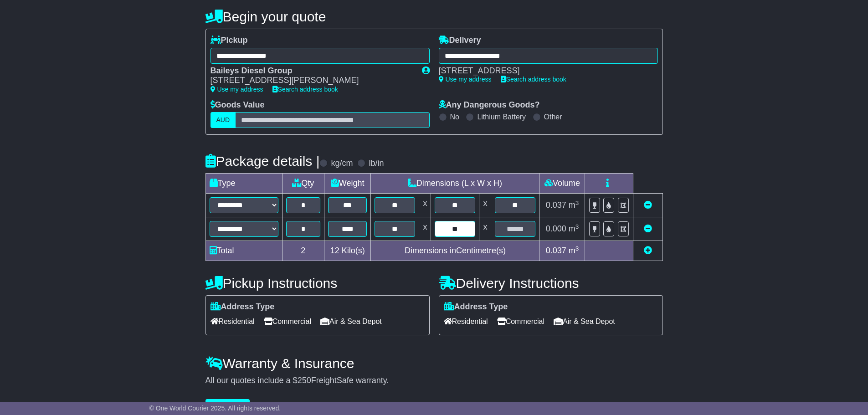 This screenshot has height=415, width=868. Describe the element at coordinates (460, 40) in the screenshot. I see `label: Delivery` at that location.